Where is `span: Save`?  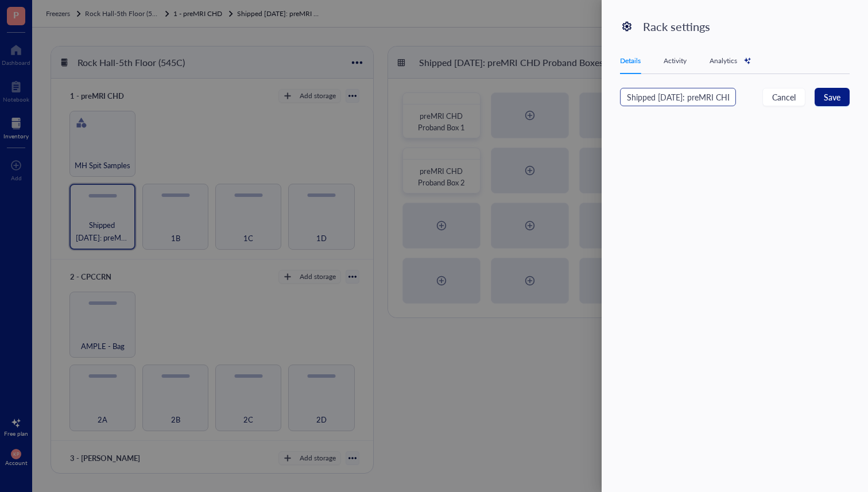
span: Save is located at coordinates (832, 97).